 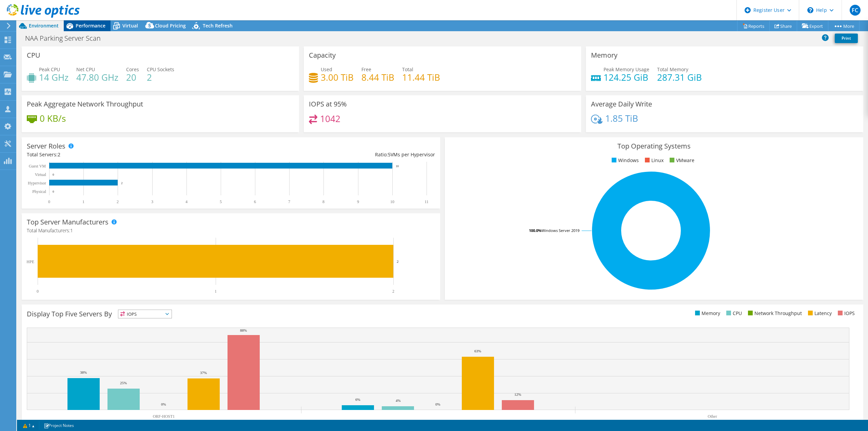 What do you see at coordinates (255, 202) in the screenshot?
I see `text: 6` at bounding box center [255, 202].